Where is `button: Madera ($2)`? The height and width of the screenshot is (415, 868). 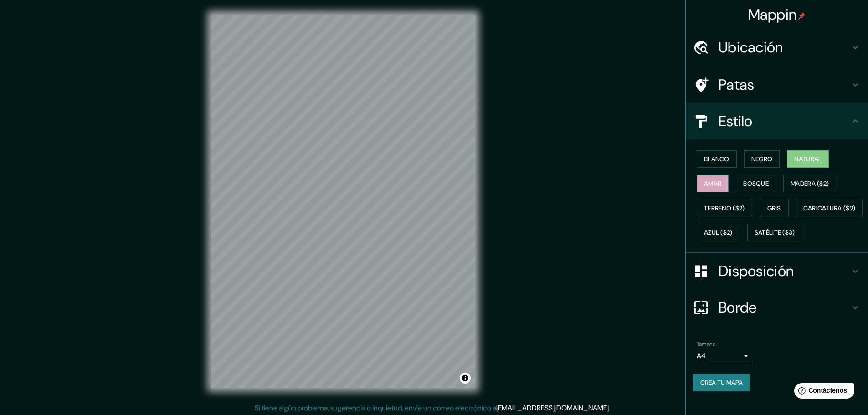 button: Madera ($2) is located at coordinates (809, 183).